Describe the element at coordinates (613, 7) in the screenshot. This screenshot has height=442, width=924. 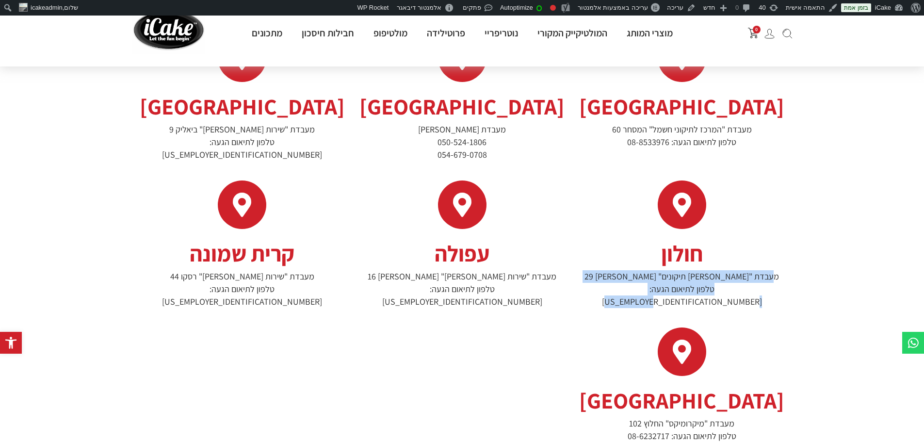
I see `span: עריכה באמצעות אלמנטור` at that location.